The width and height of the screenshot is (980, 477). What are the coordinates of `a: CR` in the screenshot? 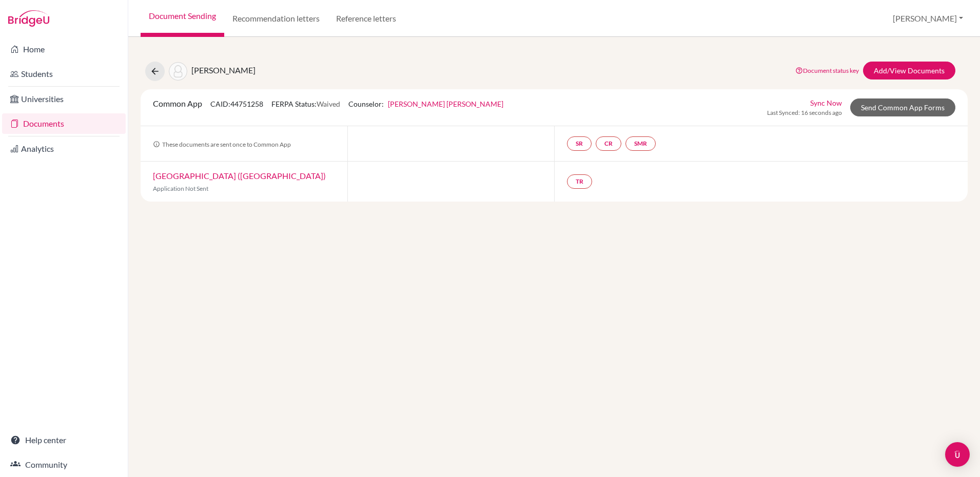 It's located at (609, 143).